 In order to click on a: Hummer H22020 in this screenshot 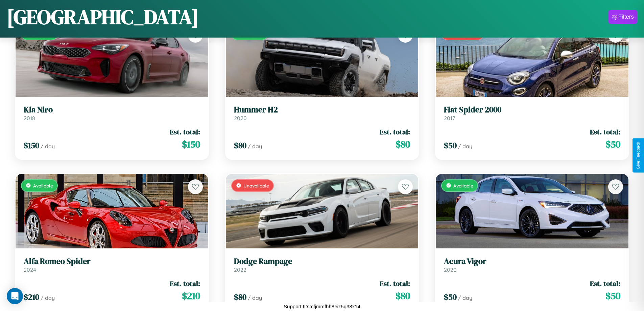, I will do `click(322, 113)`.